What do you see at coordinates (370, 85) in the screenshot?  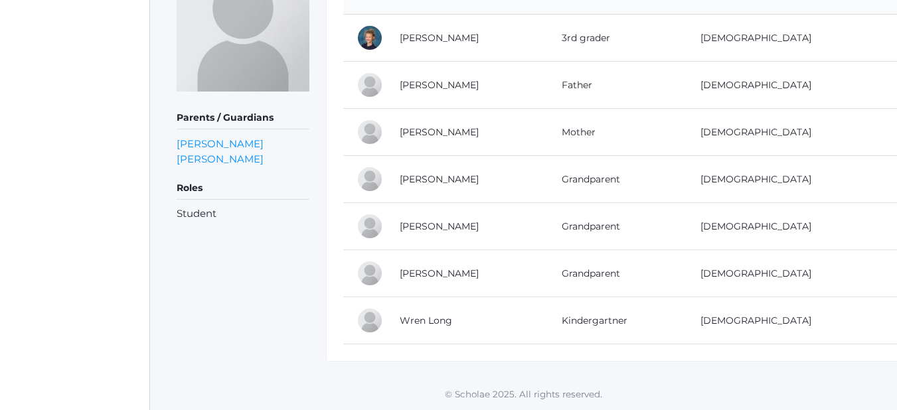 I see `div: Stephen Long` at bounding box center [370, 85].